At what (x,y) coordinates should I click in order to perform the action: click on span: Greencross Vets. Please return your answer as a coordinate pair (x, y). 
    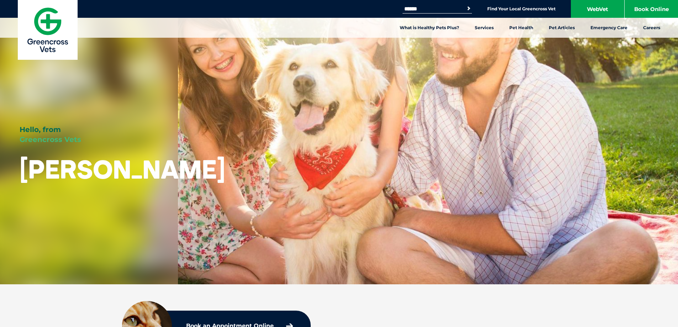
    Looking at the image, I should click on (50, 139).